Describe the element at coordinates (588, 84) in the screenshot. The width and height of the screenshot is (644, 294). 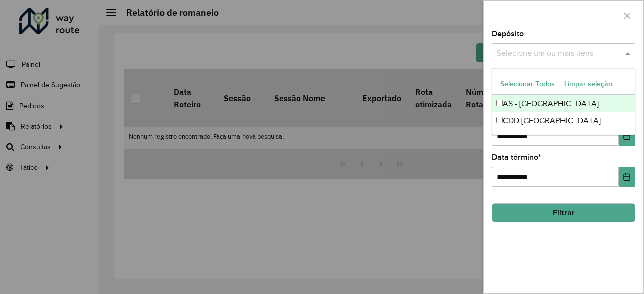
I see `button: Limpar seleção` at that location.